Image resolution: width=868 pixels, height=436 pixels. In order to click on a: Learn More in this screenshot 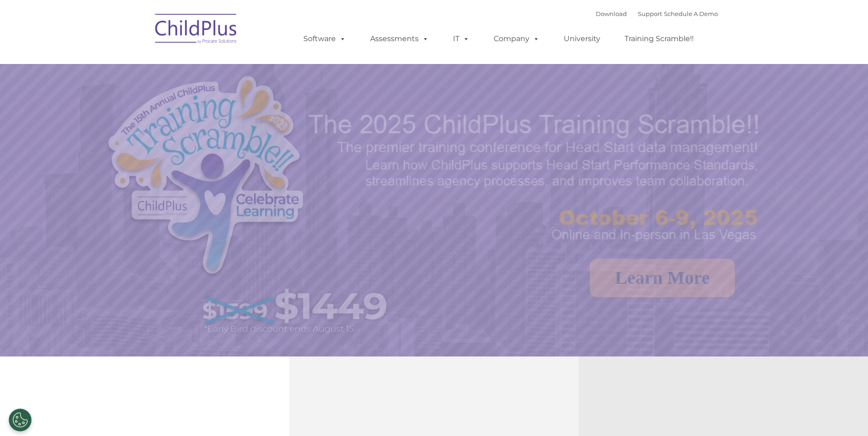, I will do `click(662, 278)`.